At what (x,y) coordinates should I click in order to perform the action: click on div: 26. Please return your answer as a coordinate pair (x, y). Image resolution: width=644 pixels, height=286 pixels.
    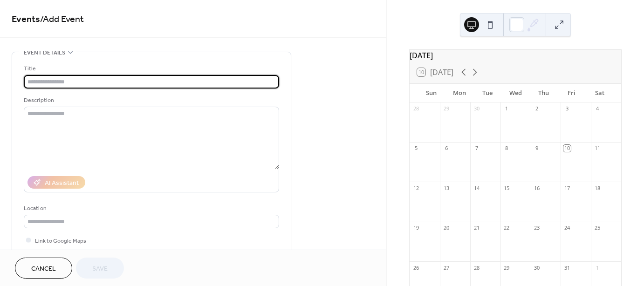
    Looking at the image, I should click on (416, 267).